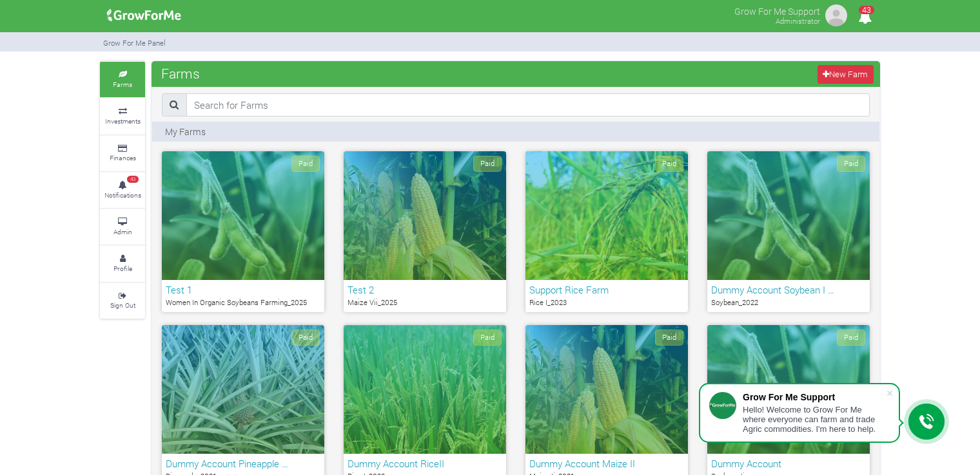 The width and height of the screenshot is (980, 475). Describe the element at coordinates (864, 17) in the screenshot. I see `i: Notifications` at that location.